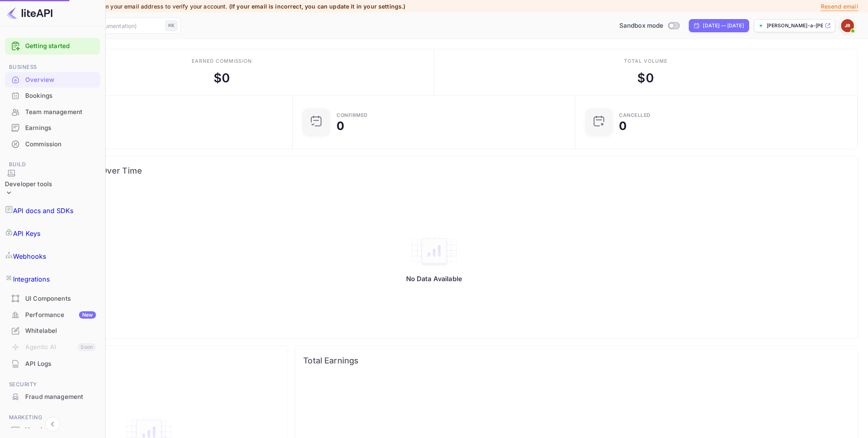 Image resolution: width=868 pixels, height=438 pixels. What do you see at coordinates (52, 127) in the screenshot?
I see `a: Earnings` at bounding box center [52, 127].